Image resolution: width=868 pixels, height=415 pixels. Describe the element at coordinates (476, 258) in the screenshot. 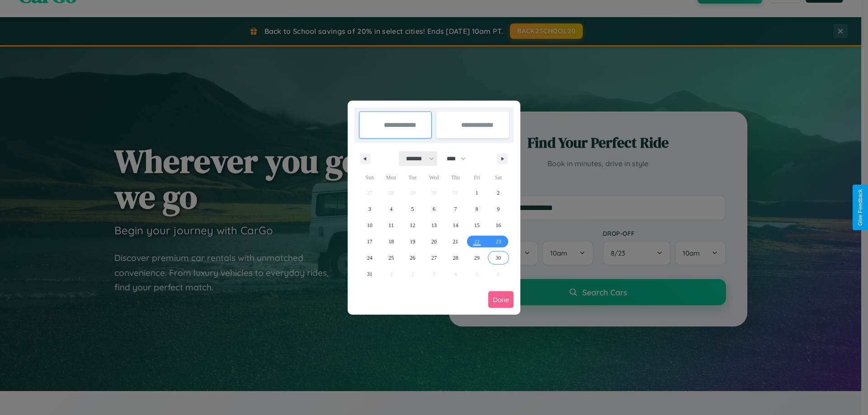

I see `button: 29` at that location.